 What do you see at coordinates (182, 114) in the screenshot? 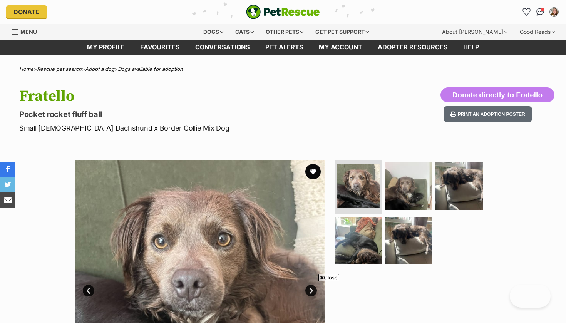
I see `p: Pocket rocket fluff ball` at bounding box center [182, 114].